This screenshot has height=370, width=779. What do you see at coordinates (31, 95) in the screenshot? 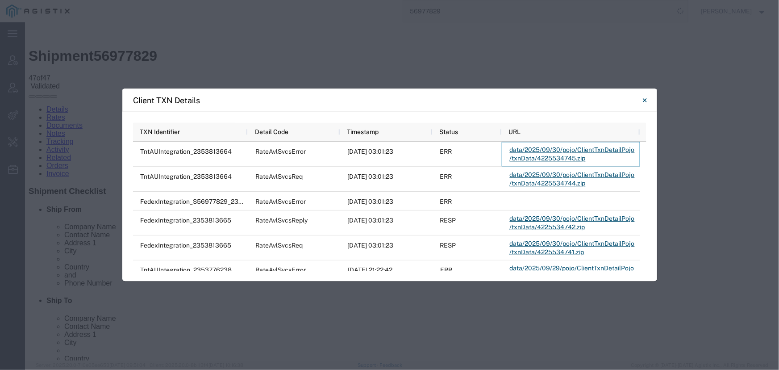
I see `a: Rates` at bounding box center [31, 95].